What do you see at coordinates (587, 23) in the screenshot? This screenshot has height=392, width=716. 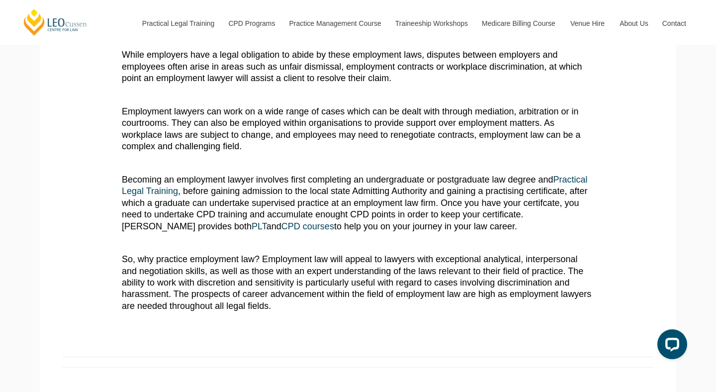 I see `a: Venue Hire` at bounding box center [587, 23].